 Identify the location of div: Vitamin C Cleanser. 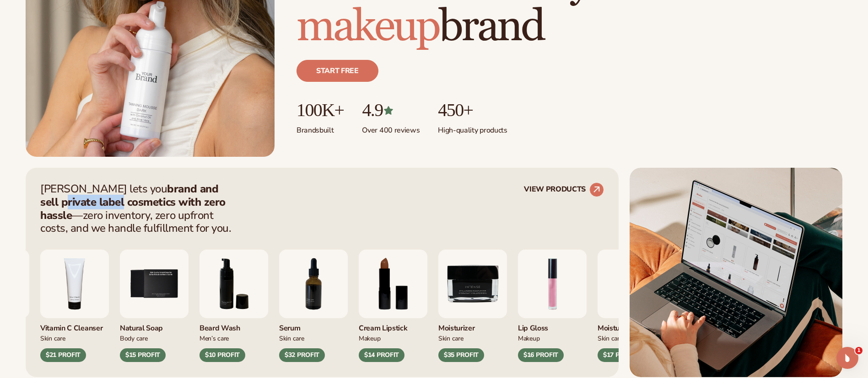
(74, 326).